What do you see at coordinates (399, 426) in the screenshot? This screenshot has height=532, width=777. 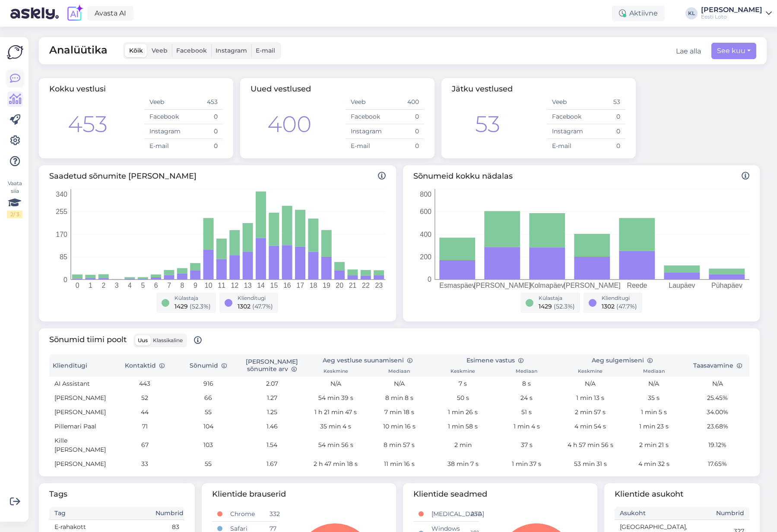 I see `td: 10 min 16 s` at bounding box center [399, 426].